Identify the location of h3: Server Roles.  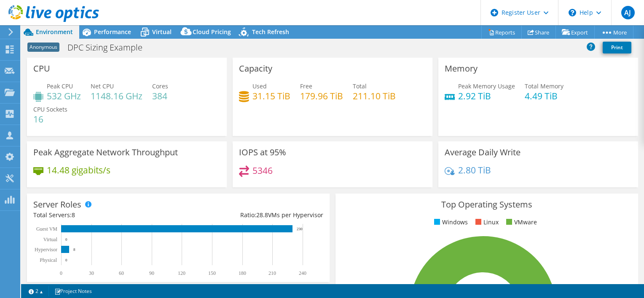
(58, 205).